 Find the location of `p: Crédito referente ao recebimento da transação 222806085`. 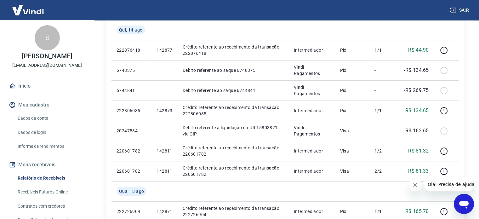

p: Crédito referente ao recebimento da transação 222806085 is located at coordinates (233, 111).